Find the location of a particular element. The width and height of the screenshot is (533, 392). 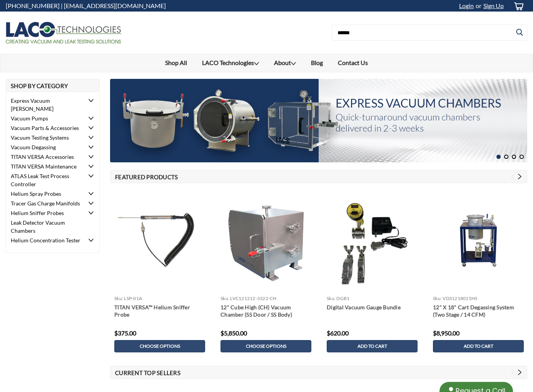

a: Tracer Gas Charge Manifolds is located at coordinates (46, 203).